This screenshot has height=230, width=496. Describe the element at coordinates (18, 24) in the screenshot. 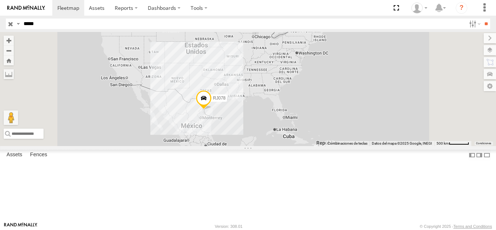

I see `label: Search Query` at that location.